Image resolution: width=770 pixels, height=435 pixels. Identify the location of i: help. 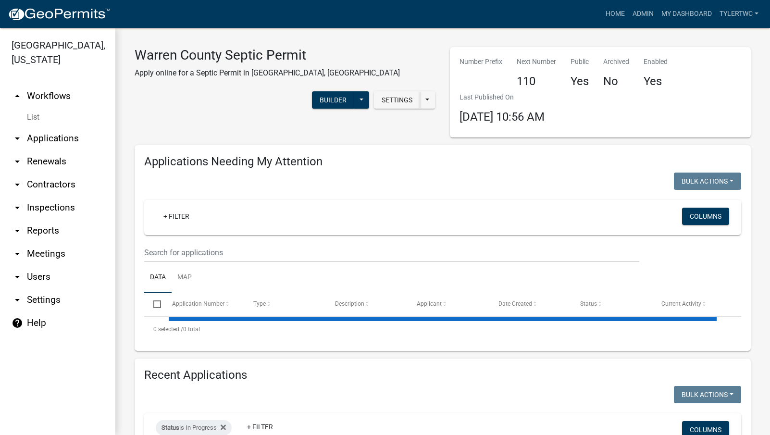
(17, 323).